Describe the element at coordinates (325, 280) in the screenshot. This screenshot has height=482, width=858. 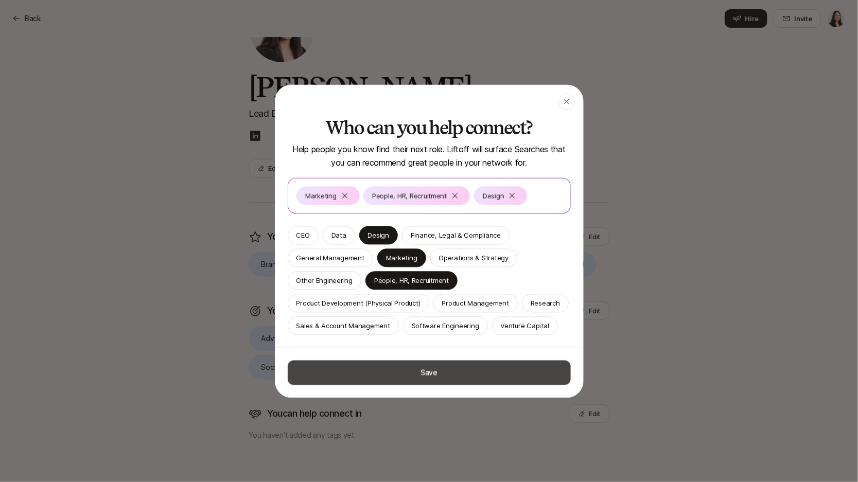
I see `p: Other Engineering` at that location.